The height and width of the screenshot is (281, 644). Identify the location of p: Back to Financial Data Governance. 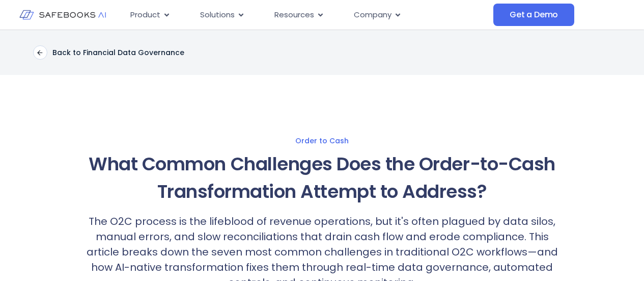
(118, 52).